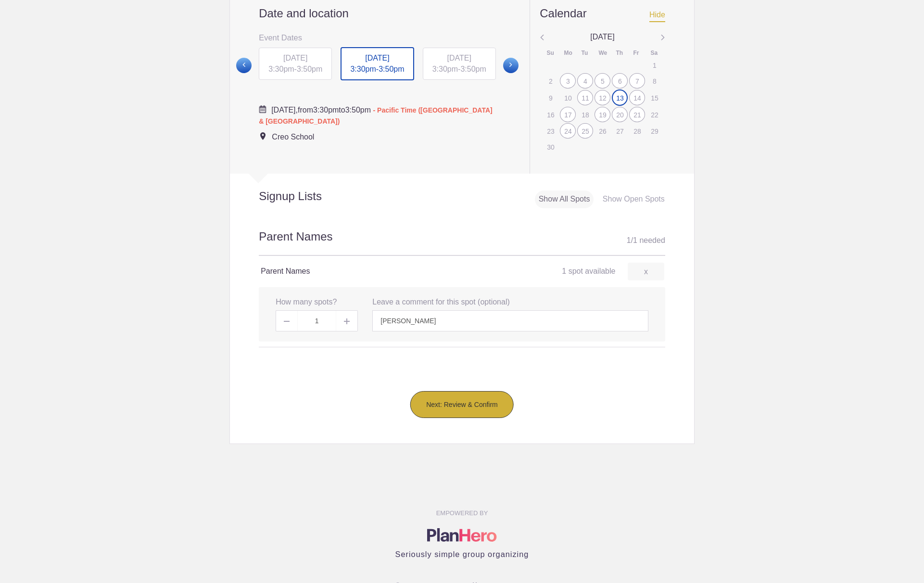 The width and height of the screenshot is (924, 583). What do you see at coordinates (588, 271) in the screenshot?
I see `span: 1 spot available` at bounding box center [588, 271].